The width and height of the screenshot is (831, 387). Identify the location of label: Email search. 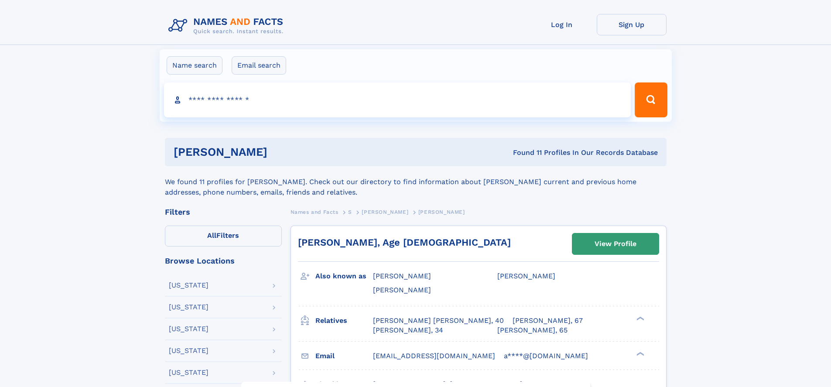
(259, 65).